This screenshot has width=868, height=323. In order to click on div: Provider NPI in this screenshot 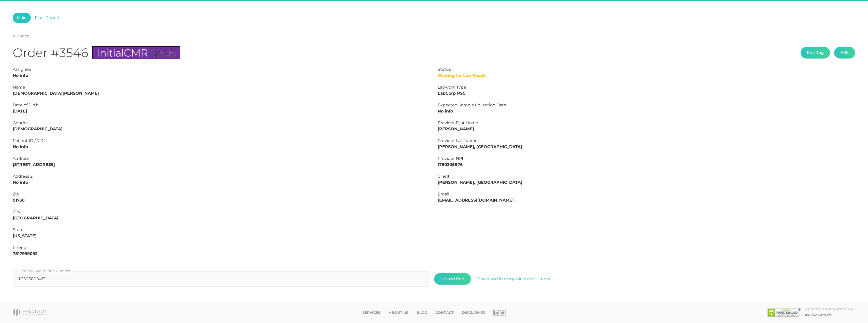, I will do `click(647, 159)`.